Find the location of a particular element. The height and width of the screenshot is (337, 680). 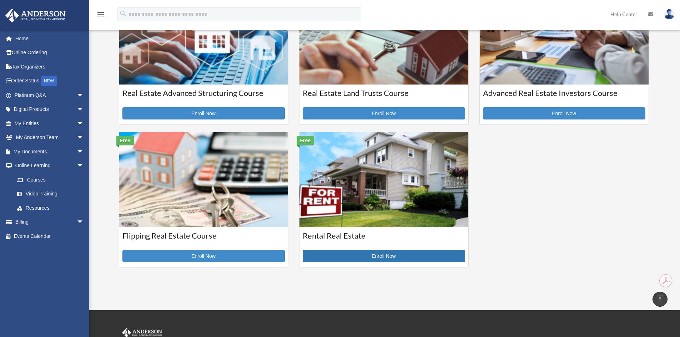

a: Platinum Q&Aarrow_drop_down is located at coordinates (50, 95).